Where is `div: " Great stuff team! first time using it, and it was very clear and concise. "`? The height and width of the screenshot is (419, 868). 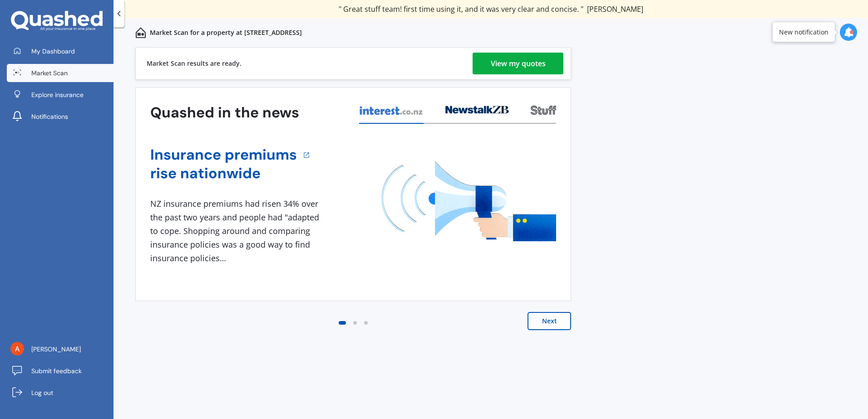 div: " Great stuff team! first time using it, and it was very clear and concise. " is located at coordinates (491, 9).